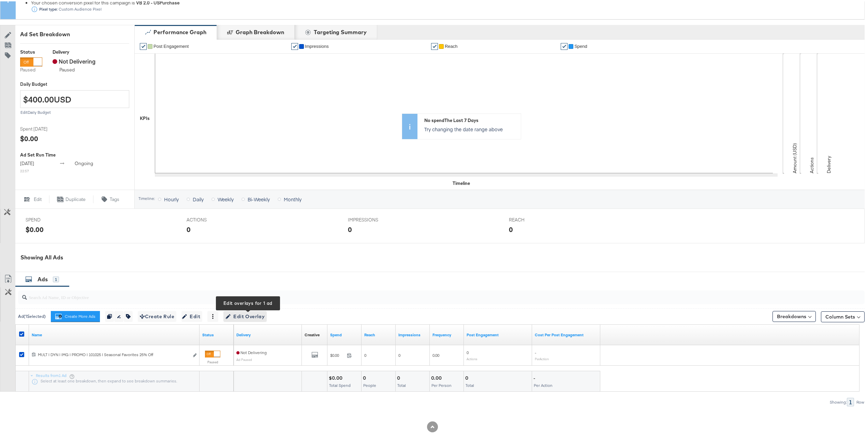  I want to click on span: Hourly, so click(172, 197).